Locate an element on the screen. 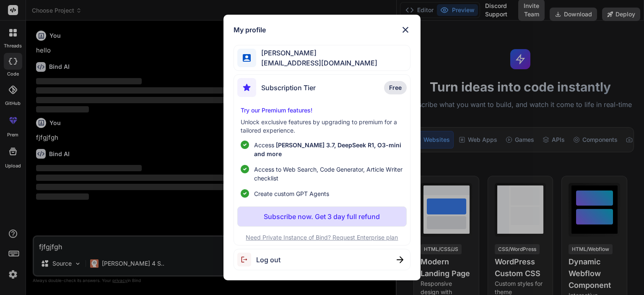 This screenshot has width=644, height=295. span: Log out is located at coordinates (269, 260).